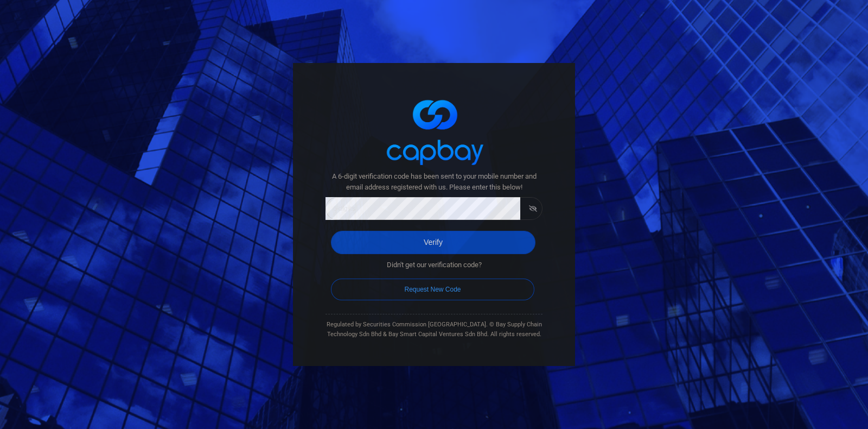 The height and width of the screenshot is (429, 868). I want to click on img: logo, so click(434, 130).